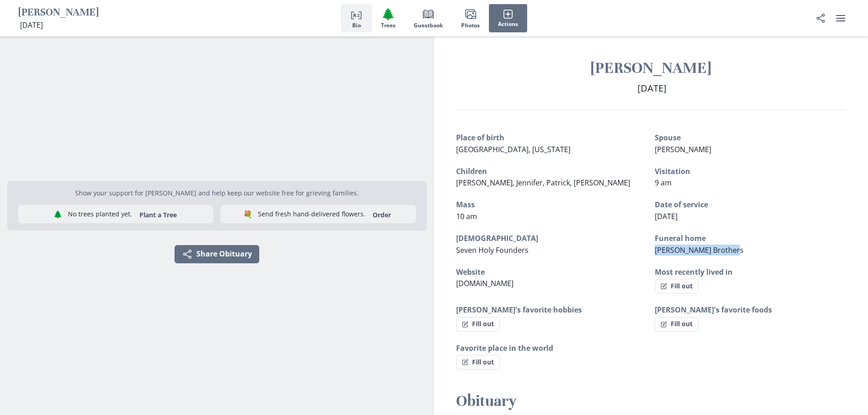  Describe the element at coordinates (508, 19) in the screenshot. I see `button: Actions` at that location.